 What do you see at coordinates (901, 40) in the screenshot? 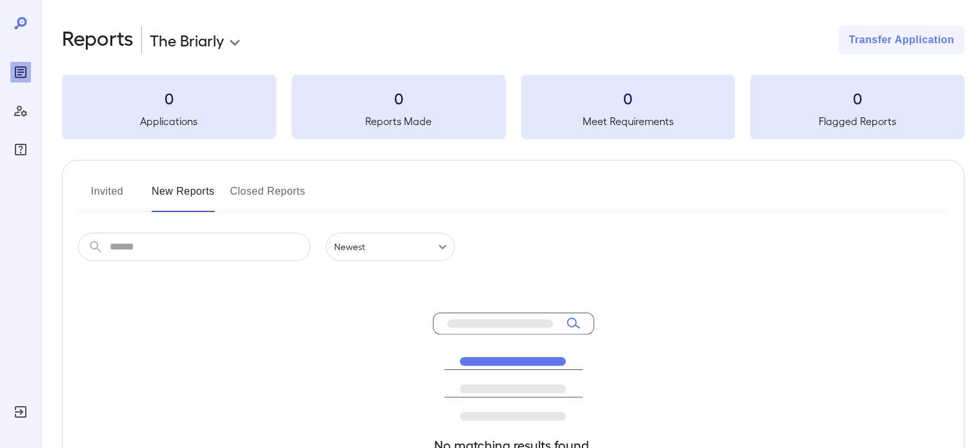
I see `button: Transfer Application` at bounding box center [901, 40].